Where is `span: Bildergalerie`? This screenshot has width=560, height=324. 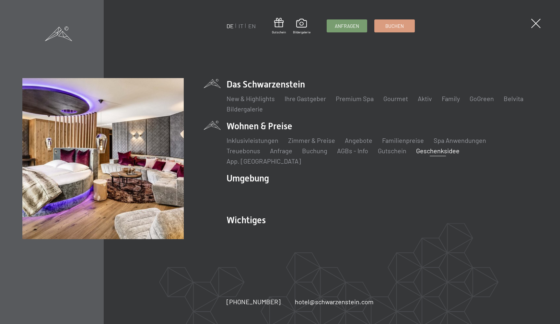 span: Bildergalerie is located at coordinates (302, 32).